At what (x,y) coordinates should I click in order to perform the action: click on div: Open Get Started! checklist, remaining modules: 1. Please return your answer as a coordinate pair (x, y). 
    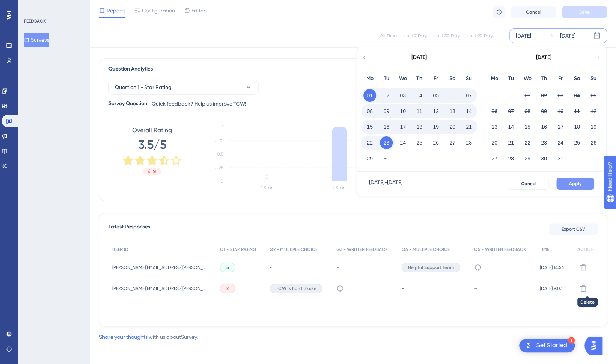
    Looking at the image, I should click on (546, 345).